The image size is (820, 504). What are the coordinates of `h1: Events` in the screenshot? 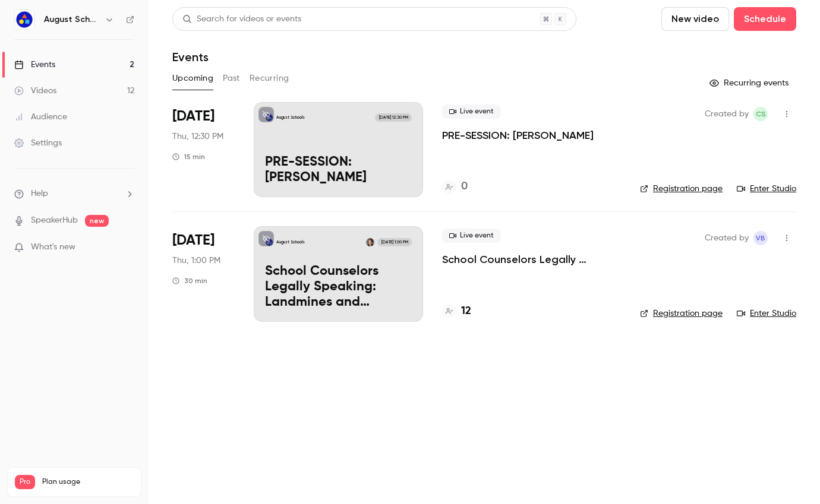 It's located at (190, 57).